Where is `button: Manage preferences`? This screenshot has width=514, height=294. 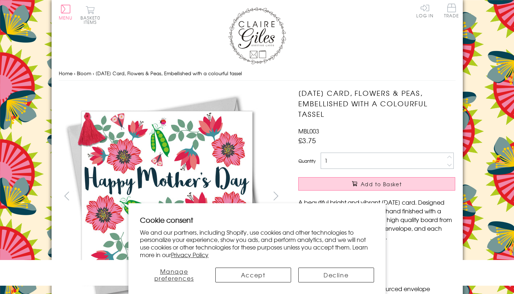
button: Manage preferences is located at coordinates (174, 274).